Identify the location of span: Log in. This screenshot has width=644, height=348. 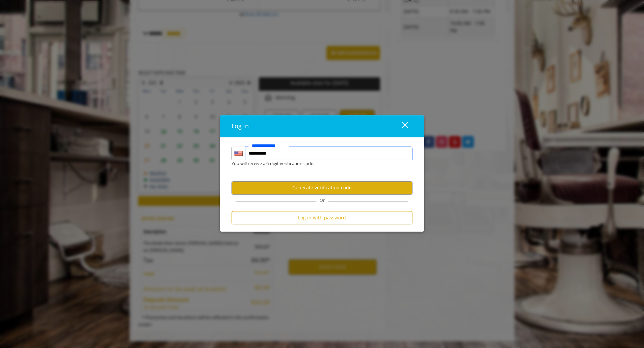
(240, 126).